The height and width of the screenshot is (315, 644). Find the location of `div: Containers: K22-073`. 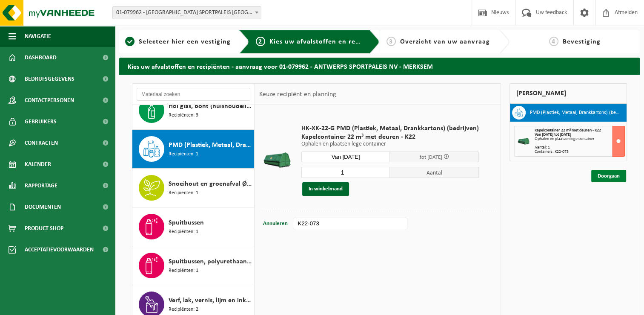

div: Containers: K22-073 is located at coordinates (579, 152).